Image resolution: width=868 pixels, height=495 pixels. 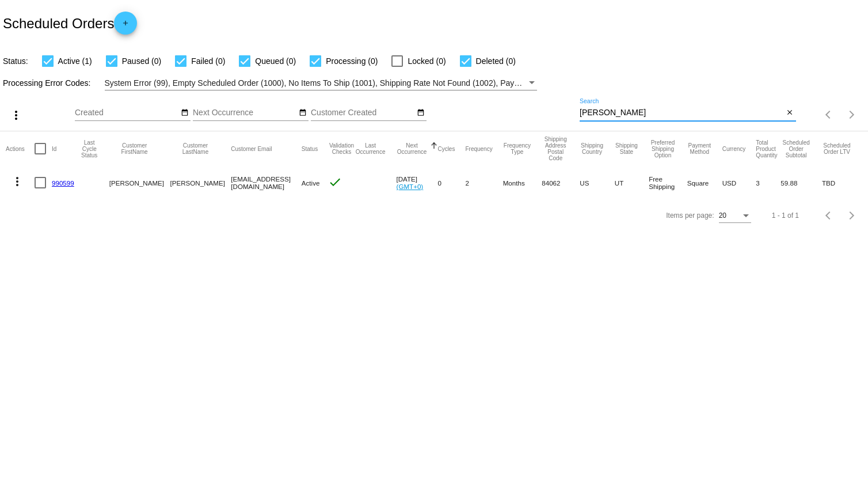 What do you see at coordinates (790, 113) in the screenshot?
I see `button: Clear` at bounding box center [790, 113].